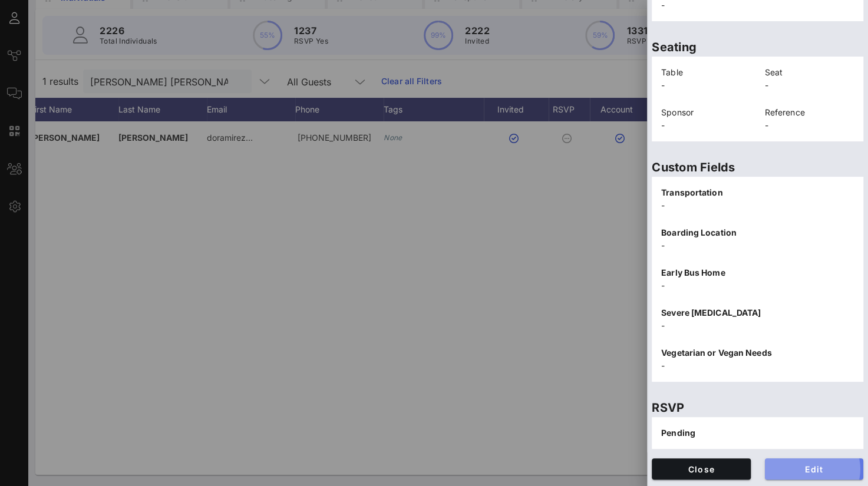 This screenshot has height=486, width=868. Describe the element at coordinates (757, 408) in the screenshot. I see `p: RSVP` at that location.